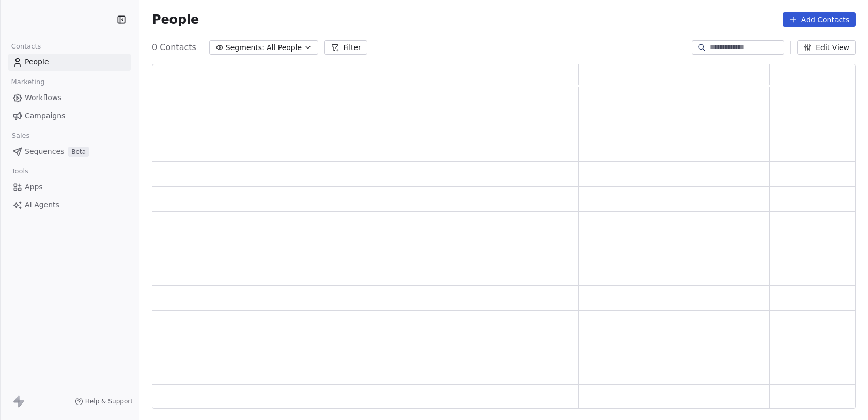 This screenshot has height=420, width=868. What do you see at coordinates (70, 116) in the screenshot?
I see `a: Campaigns` at bounding box center [70, 116].